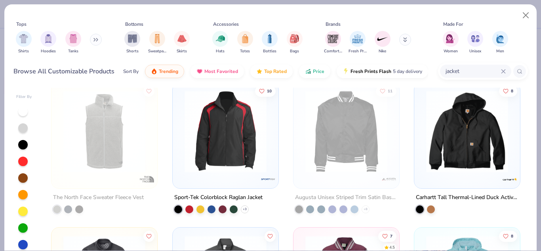 This screenshot has height=251, width=541. I want to click on img: Comfort Colors Image, so click(333, 39).